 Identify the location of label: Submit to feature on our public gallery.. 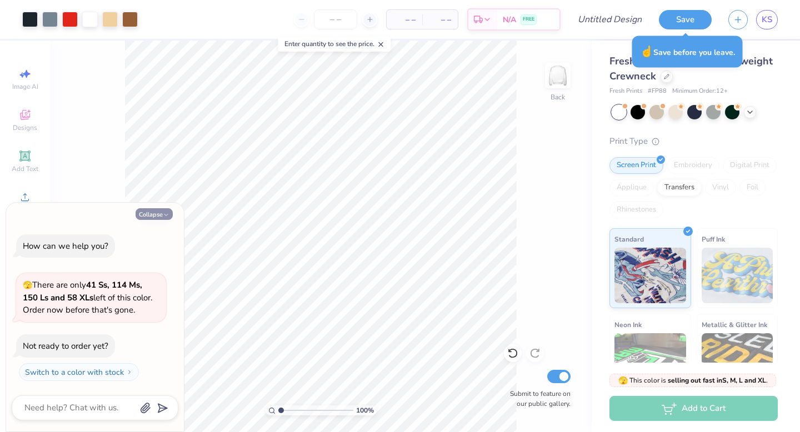
(537, 399).